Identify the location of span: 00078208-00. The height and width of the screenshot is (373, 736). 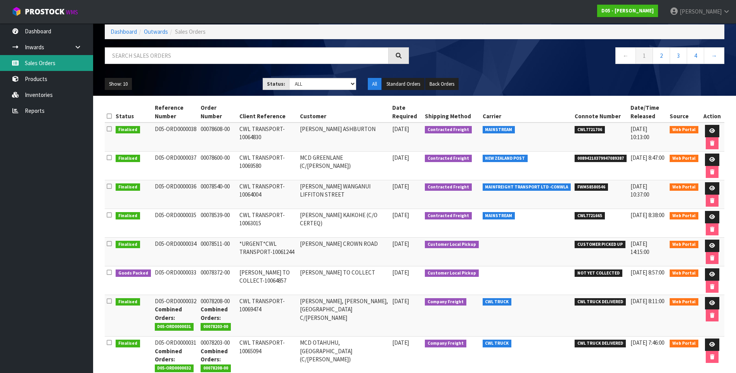
(216, 368).